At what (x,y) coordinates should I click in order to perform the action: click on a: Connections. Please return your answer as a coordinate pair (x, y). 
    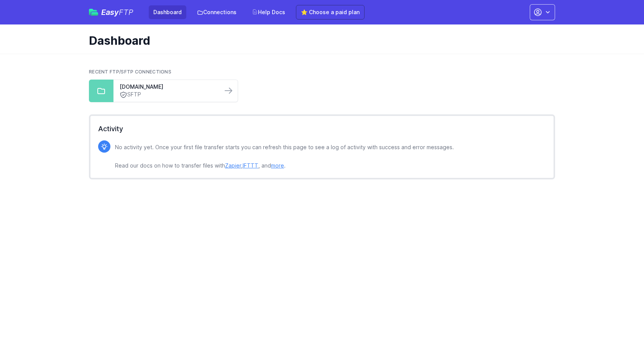
    Looking at the image, I should click on (217, 12).